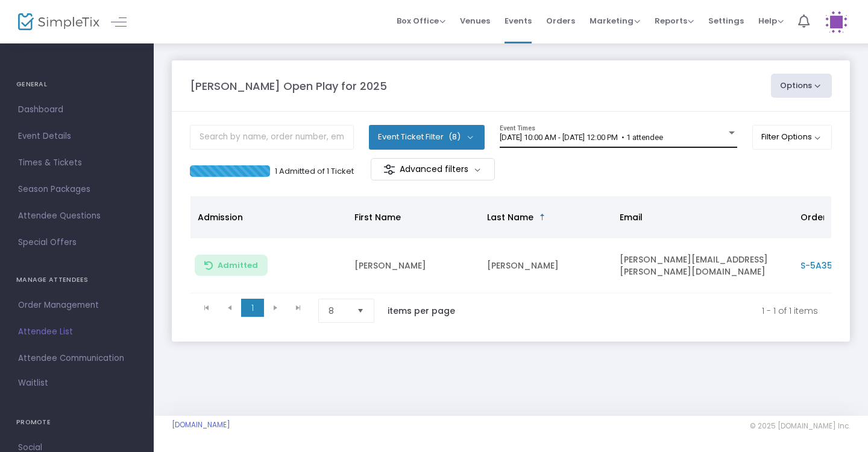  What do you see at coordinates (272, 137) in the screenshot?
I see `input: Search by name, order number, email, ip address` at bounding box center [272, 137].